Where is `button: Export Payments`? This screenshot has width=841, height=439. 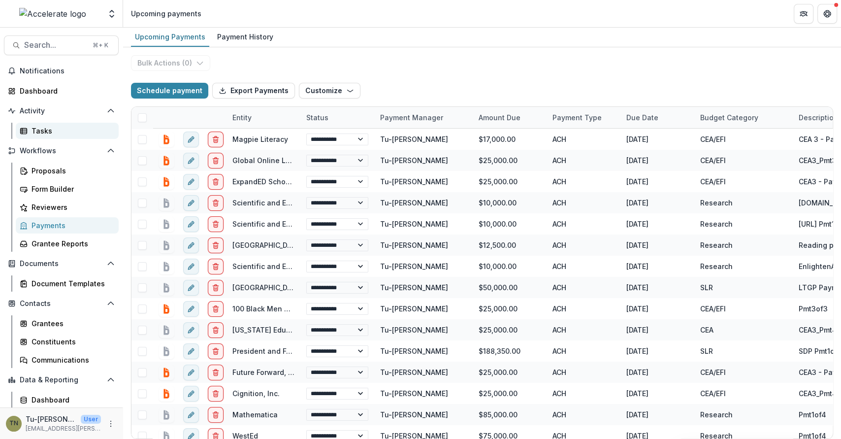 button: Export Payments is located at coordinates (254, 91).